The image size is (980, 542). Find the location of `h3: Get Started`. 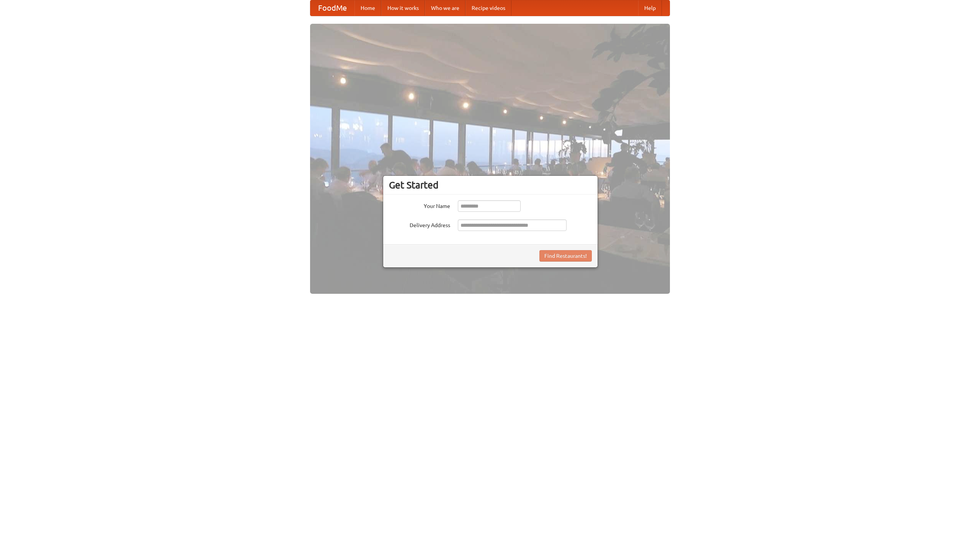

h3: Get Started is located at coordinates (491, 185).